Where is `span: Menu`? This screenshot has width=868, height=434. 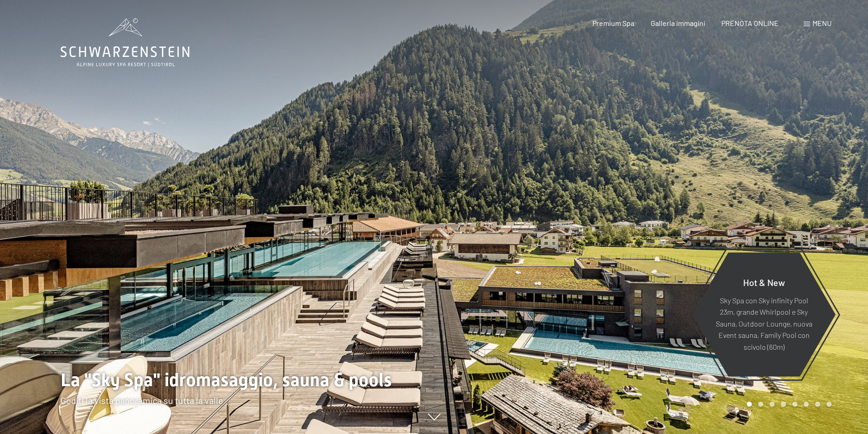
span: Menu is located at coordinates (822, 23).